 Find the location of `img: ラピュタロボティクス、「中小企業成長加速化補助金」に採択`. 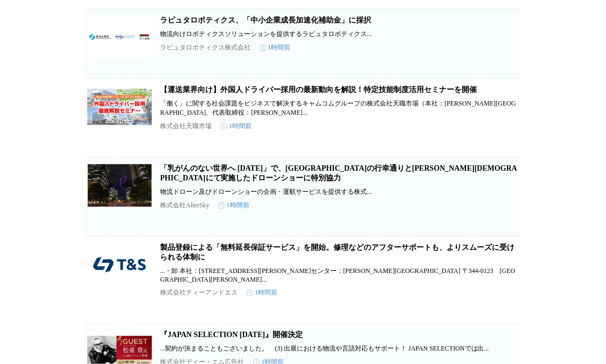

img: ラピュタロボティクス、「中小企業成長加速化補助金」に採択 is located at coordinates (120, 37).